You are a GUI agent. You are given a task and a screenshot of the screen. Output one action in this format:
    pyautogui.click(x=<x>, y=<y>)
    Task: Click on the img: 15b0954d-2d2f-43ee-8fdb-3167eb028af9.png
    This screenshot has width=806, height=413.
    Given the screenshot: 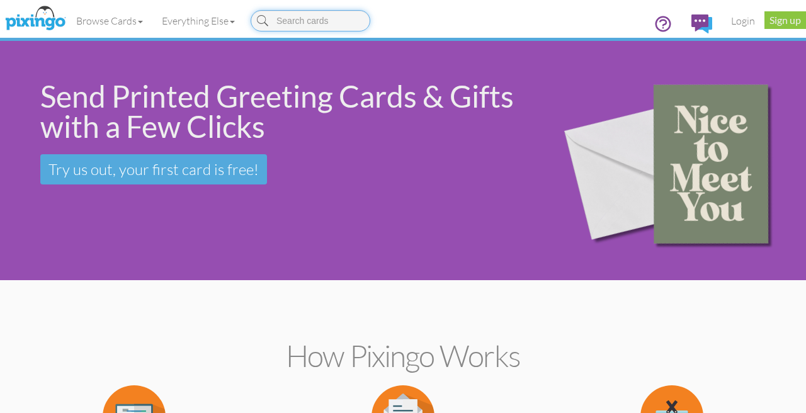 What is the action you would take?
    pyautogui.click(x=673, y=160)
    